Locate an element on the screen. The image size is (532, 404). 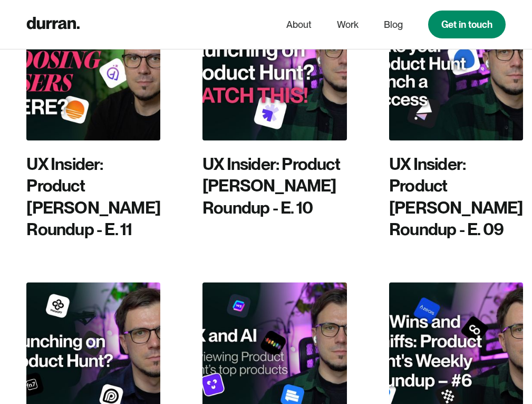
a: Work is located at coordinates (347, 24).